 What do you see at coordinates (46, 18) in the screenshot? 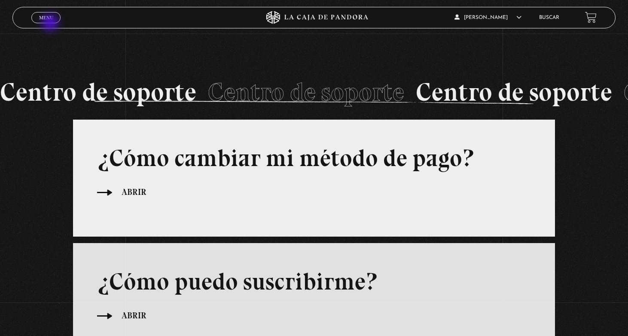
I see `span: Menu` at bounding box center [46, 18].